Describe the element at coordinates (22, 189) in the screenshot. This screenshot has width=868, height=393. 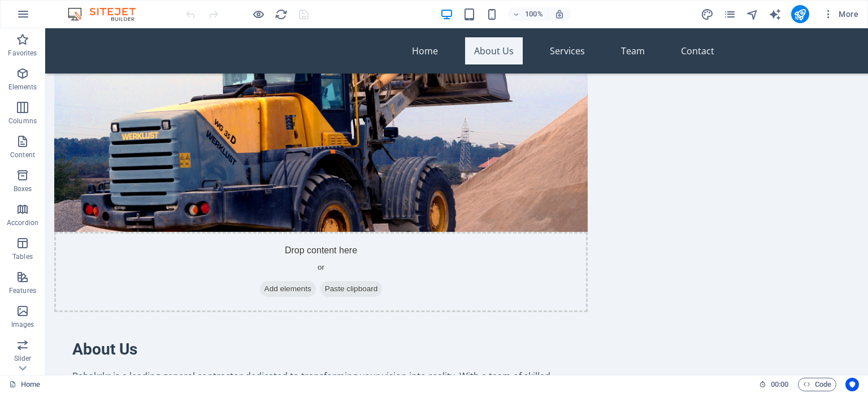
I see `p: Boxes` at that location.